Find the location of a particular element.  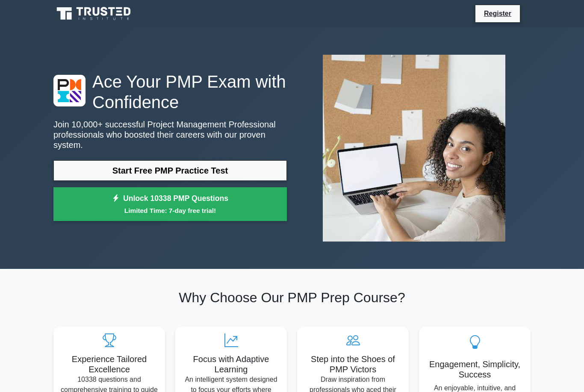

p: Join 10,000+ successful Project Management Professional professionals who boosted their careers w... is located at coordinates (170, 135).